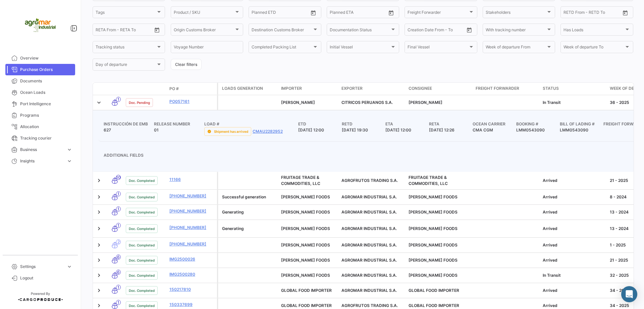 This screenshot has width=644, height=309. I want to click on span: Exporter, so click(352, 88).